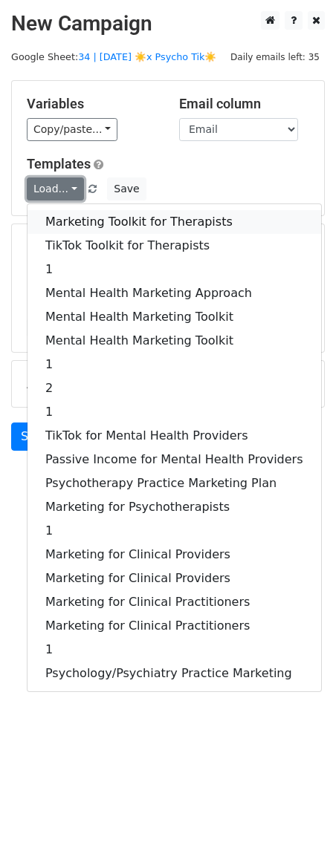 The width and height of the screenshot is (336, 868). What do you see at coordinates (126, 189) in the screenshot?
I see `button: Save` at bounding box center [126, 189].